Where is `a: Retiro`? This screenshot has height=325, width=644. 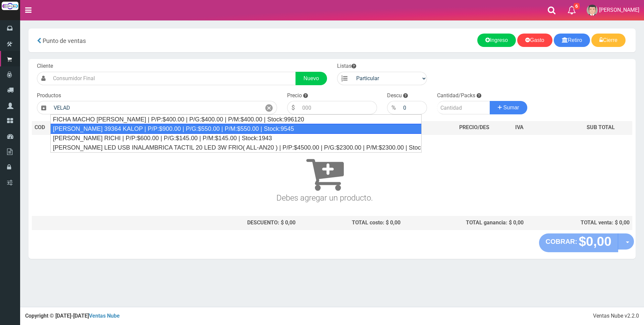
a: Retiro is located at coordinates (572, 40).